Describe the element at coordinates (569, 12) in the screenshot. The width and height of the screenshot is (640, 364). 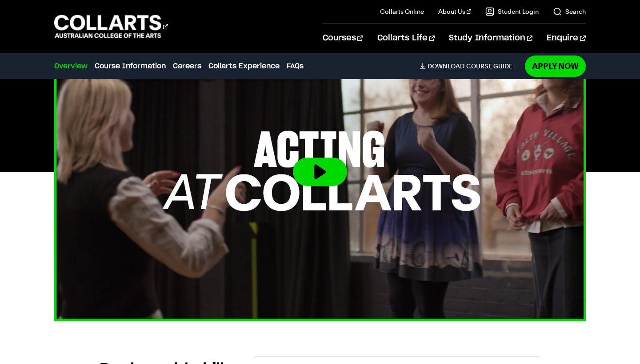
I see `a: Search` at that location.